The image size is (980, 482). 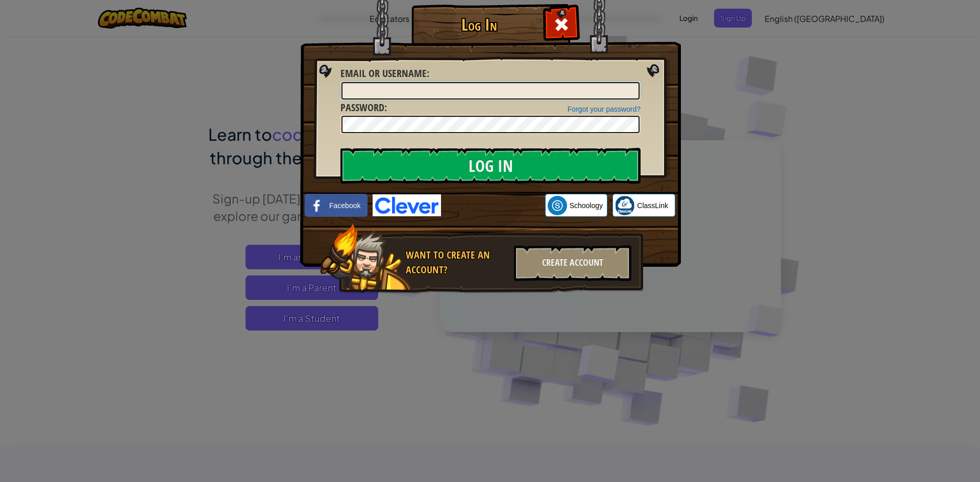 What do you see at coordinates (491, 166) in the screenshot?
I see `input: Log In` at bounding box center [491, 166].